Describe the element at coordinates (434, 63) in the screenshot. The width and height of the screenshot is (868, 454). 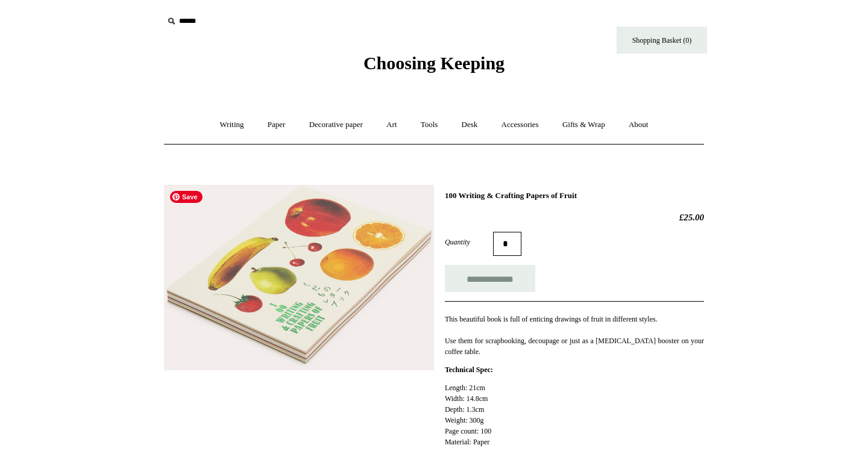
I see `span: Choosing Keeping` at that location.